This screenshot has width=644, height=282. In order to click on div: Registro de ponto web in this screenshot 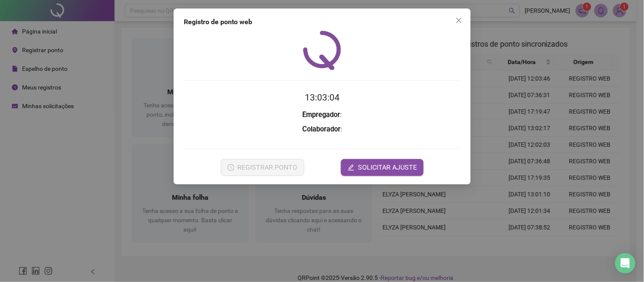, I will do `click(322, 22)`.